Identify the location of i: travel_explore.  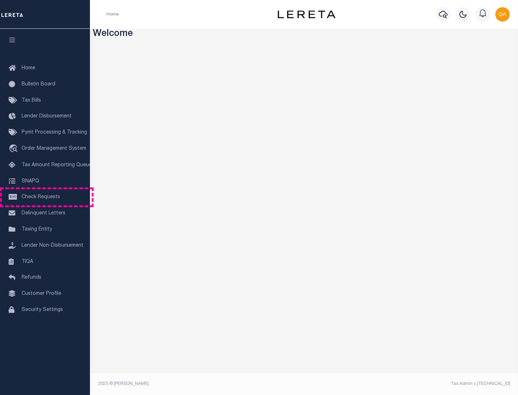
(14, 149).